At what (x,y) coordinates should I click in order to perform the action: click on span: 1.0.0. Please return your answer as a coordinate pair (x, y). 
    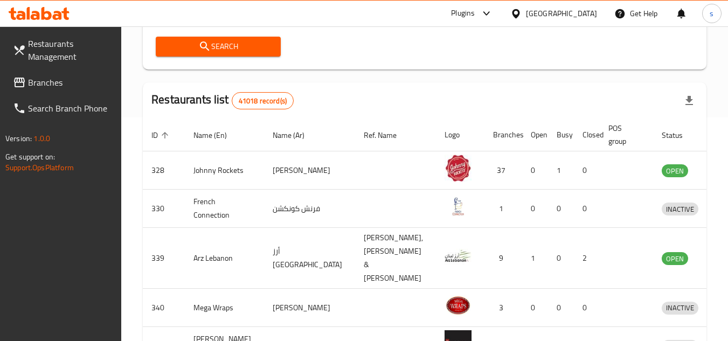
    Looking at the image, I should click on (41, 138).